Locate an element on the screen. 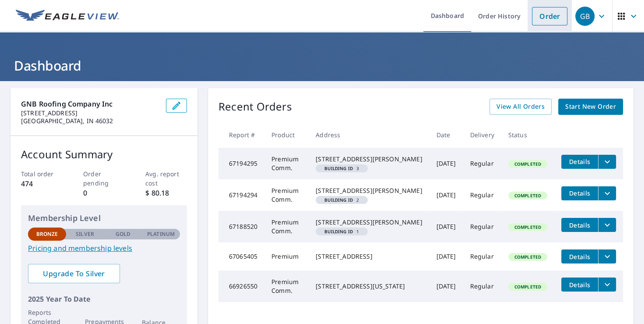 The width and height of the screenshot is (644, 324). button: filesDropdownBtn-67194294 is located at coordinates (607, 193).